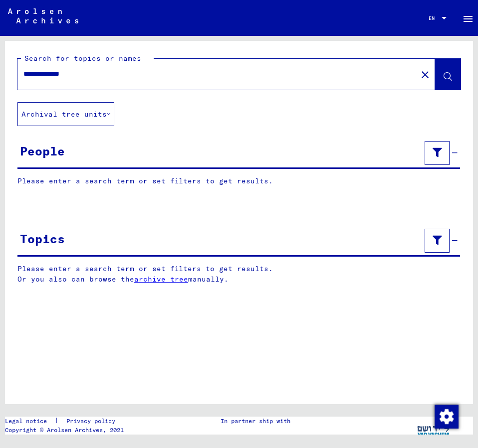 The width and height of the screenshot is (478, 448). Describe the element at coordinates (256, 421) in the screenshot. I see `p: In partner ship with` at that location.